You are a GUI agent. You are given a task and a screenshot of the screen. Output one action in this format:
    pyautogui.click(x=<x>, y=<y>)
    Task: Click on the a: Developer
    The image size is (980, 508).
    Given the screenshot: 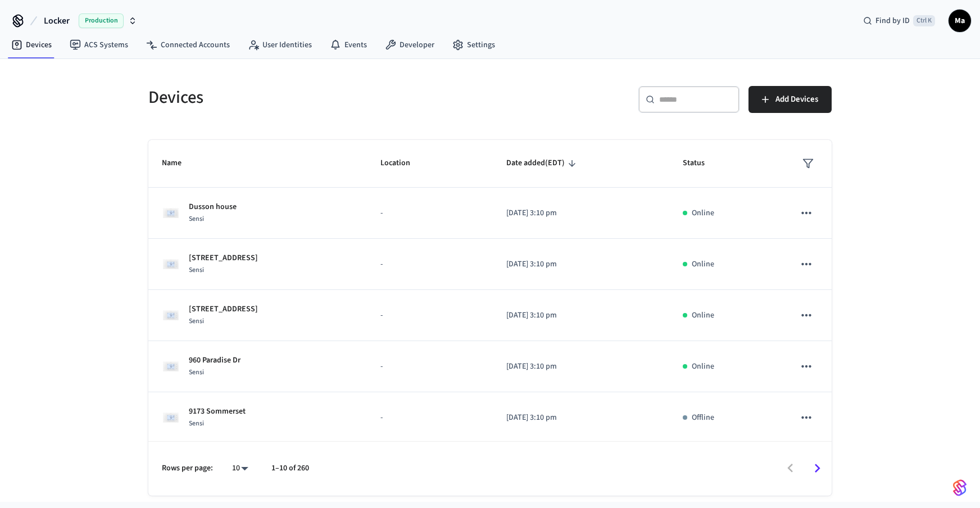 What is the action you would take?
    pyautogui.click(x=409, y=45)
    